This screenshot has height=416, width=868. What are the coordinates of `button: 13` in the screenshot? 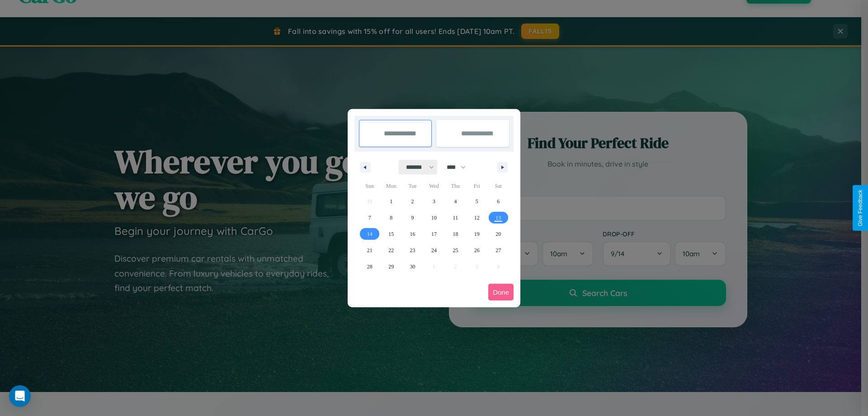 It's located at (498, 217).